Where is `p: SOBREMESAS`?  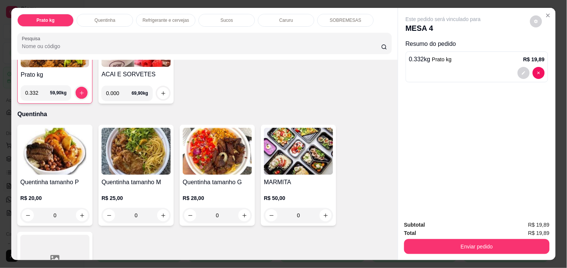
p: SOBREMESAS is located at coordinates (345, 20).